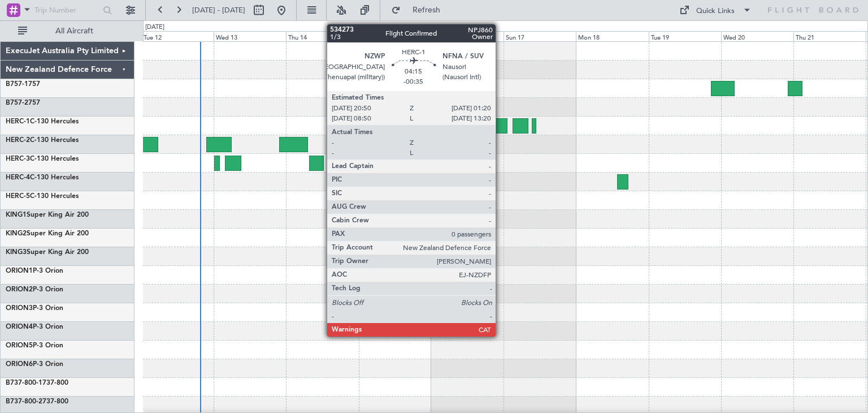 The image size is (868, 413). I want to click on a: KING2Super King Air 200, so click(47, 234).